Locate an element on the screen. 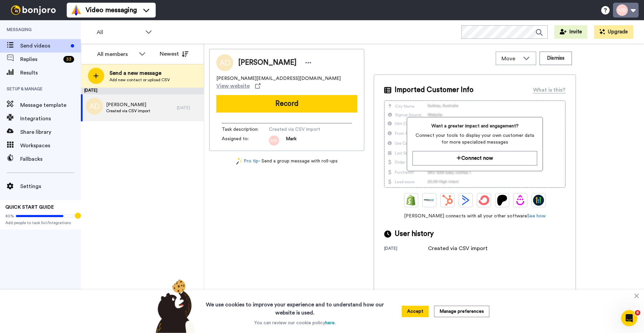 The height and width of the screenshot is (333, 644). span: Video messaging is located at coordinates (111, 10).